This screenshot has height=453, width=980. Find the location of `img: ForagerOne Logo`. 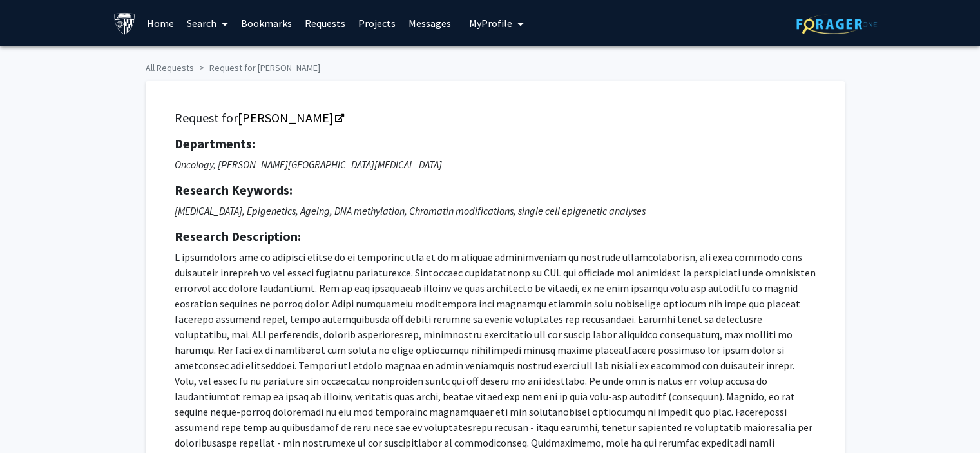

img: ForagerOne Logo is located at coordinates (836, 24).